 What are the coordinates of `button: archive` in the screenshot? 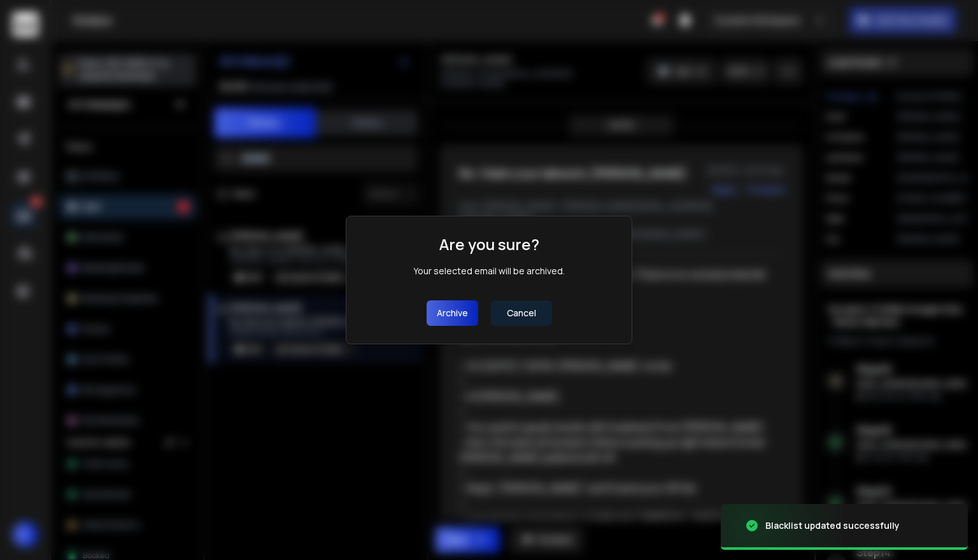 It's located at (452, 313).